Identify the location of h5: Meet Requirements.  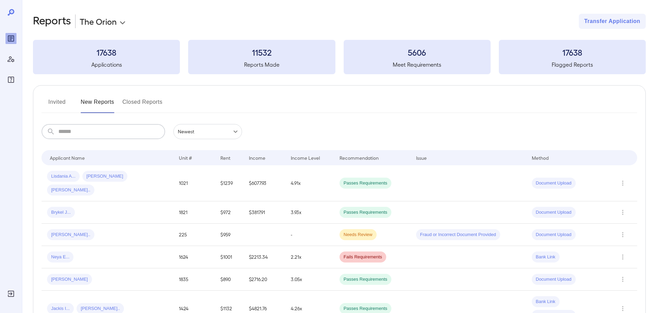
(417, 65).